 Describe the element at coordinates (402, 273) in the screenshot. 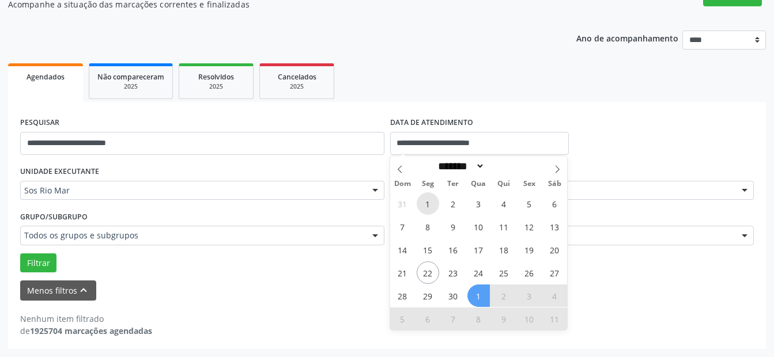

I see `span: Setembro 21, 2025` at that location.